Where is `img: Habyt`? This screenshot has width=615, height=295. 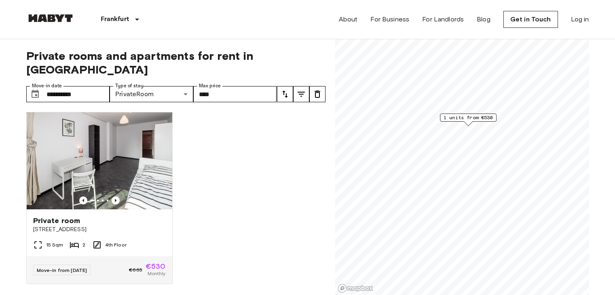
img: Habyt is located at coordinates (51, 18).